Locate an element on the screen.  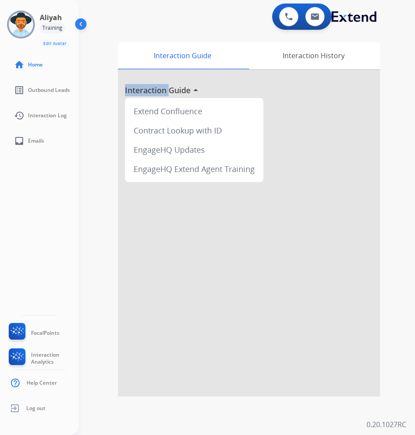
span: FocalPoints is located at coordinates (45, 333).